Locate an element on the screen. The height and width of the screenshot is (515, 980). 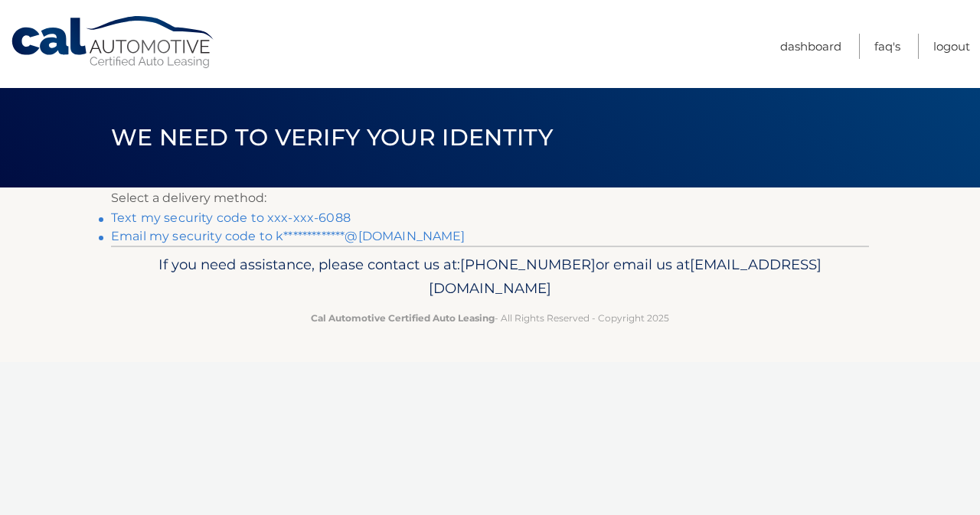
a: Logout is located at coordinates (951, 46).